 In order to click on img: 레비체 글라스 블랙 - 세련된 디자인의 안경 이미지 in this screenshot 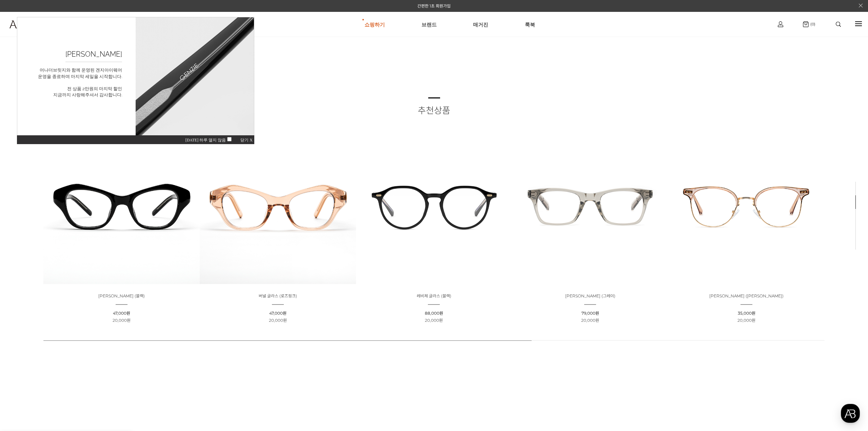, I will do `click(434, 206)`.